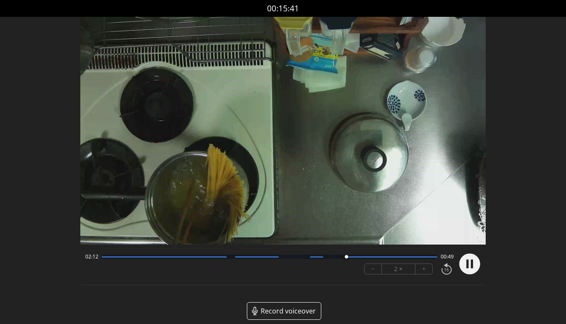 This screenshot has height=324, width=566. I want to click on div: 2 ×, so click(398, 269).